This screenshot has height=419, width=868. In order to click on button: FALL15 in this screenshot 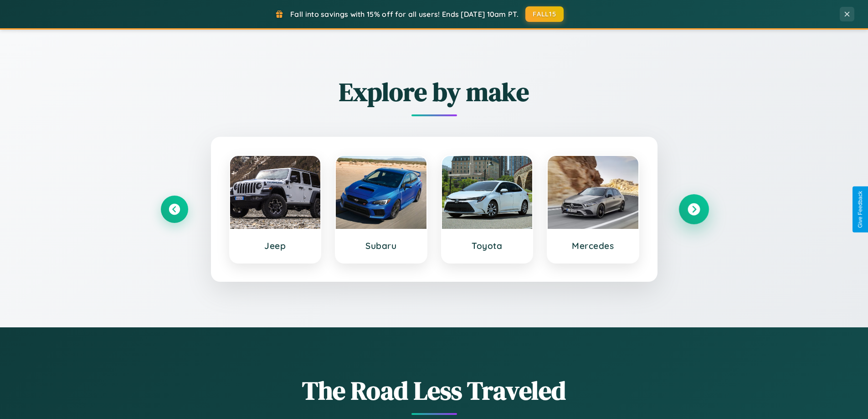, I will do `click(544, 14)`.